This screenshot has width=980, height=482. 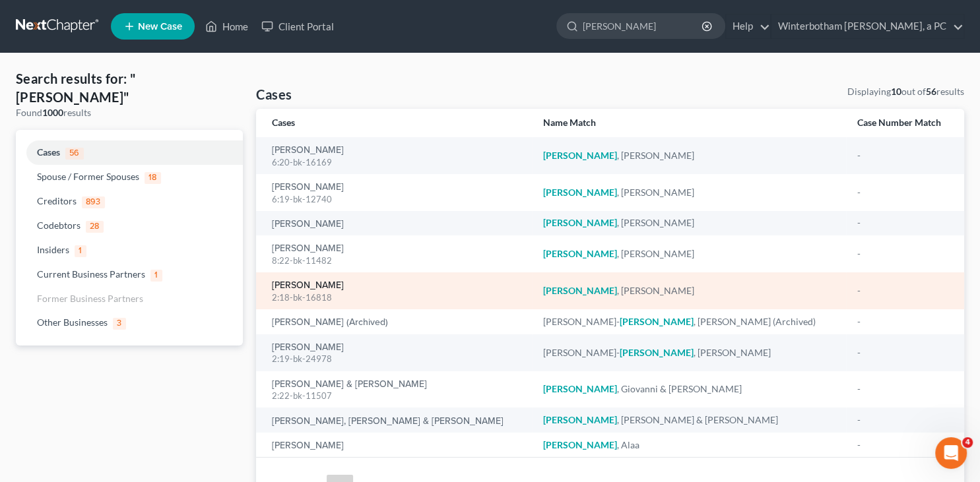 What do you see at coordinates (396, 199) in the screenshot?
I see `div: 6:19-bk-12740` at bounding box center [396, 199].